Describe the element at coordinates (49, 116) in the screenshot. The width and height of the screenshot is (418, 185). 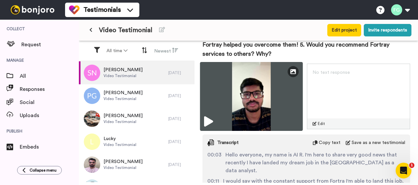
I see `span: Uploads` at that location.